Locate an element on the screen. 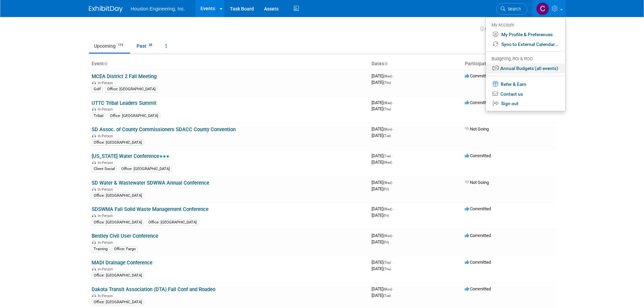 The width and height of the screenshot is (644, 308). th: Event is located at coordinates (229, 64).